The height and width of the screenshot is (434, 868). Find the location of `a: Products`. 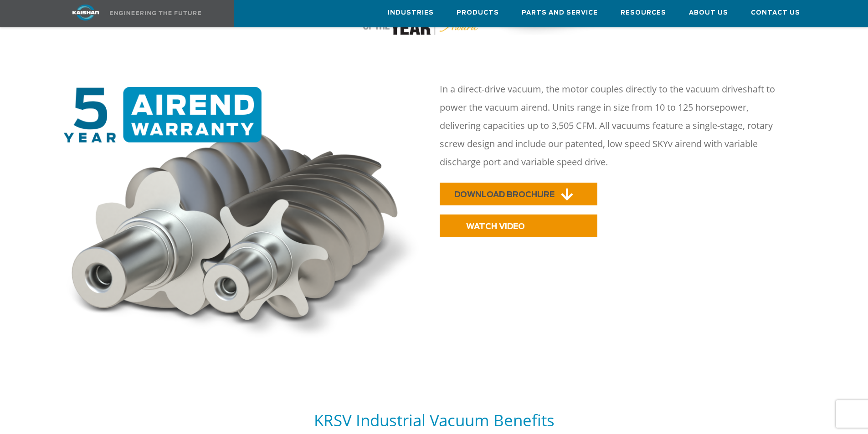

a: Products is located at coordinates (477, 12).